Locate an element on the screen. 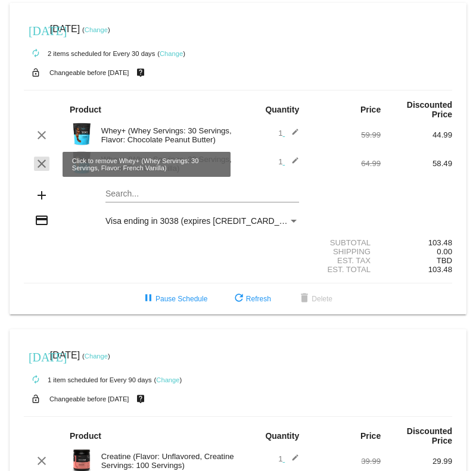  mat-select: Payment Method is located at coordinates (202, 221).